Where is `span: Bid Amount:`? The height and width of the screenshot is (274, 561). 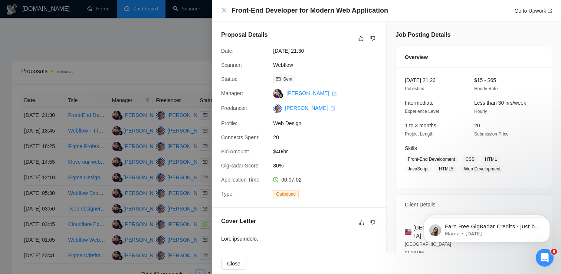 span: Bid Amount: is located at coordinates (235, 151).